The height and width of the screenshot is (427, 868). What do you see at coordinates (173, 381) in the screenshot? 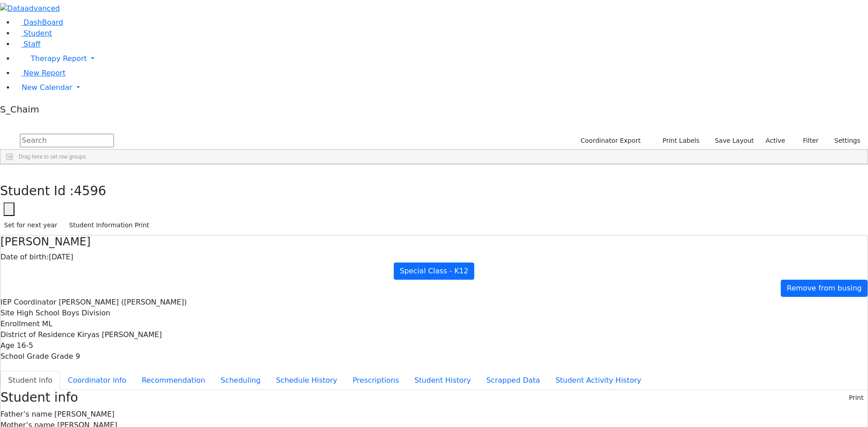
I see `button: Recommendation` at bounding box center [173, 381].